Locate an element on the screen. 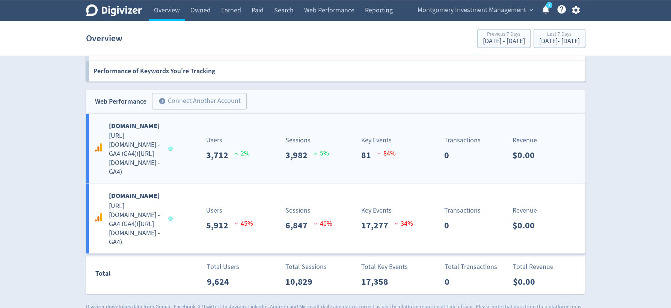  text: 1 is located at coordinates (549, 5).